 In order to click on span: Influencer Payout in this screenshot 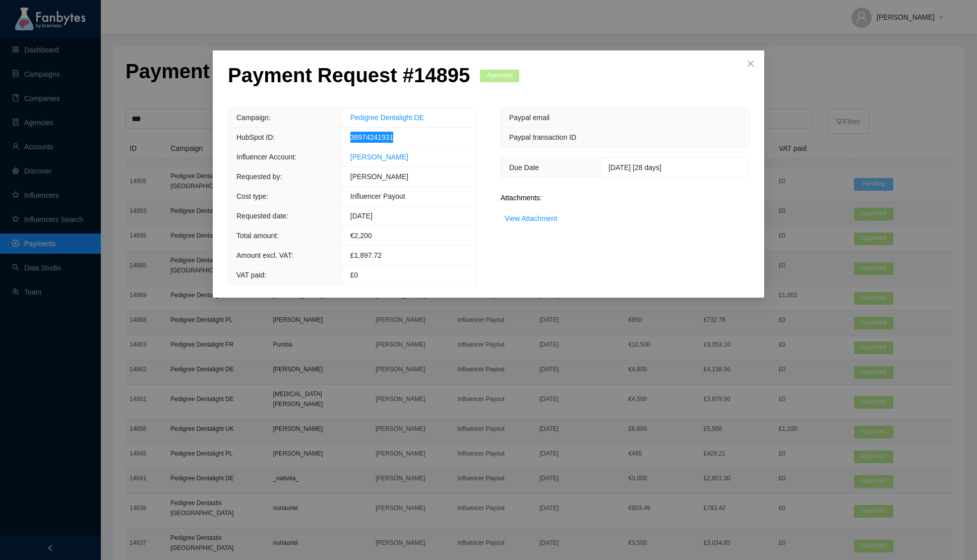, I will do `click(378, 196)`.